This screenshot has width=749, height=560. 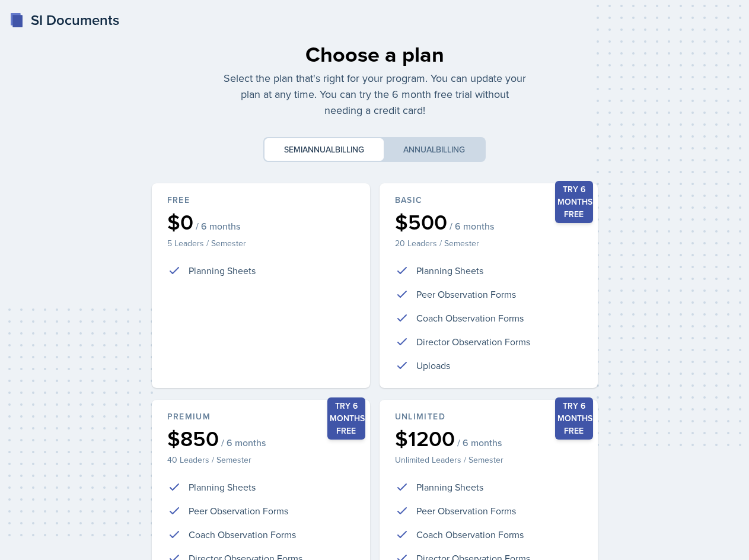 I want to click on p: Director Observation Forms, so click(x=474, y=342).